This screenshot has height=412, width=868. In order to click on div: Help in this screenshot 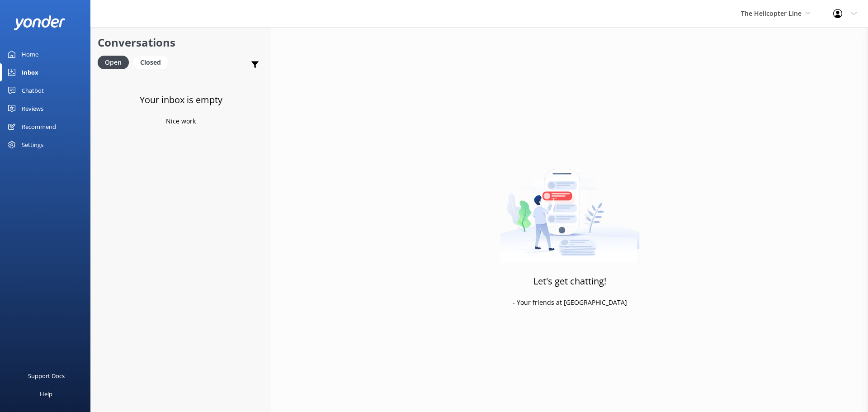, I will do `click(46, 394)`.